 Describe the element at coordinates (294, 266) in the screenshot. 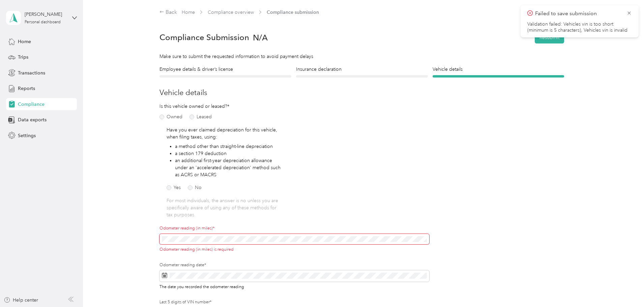

I see `label: Odometer reading date*` at that location.